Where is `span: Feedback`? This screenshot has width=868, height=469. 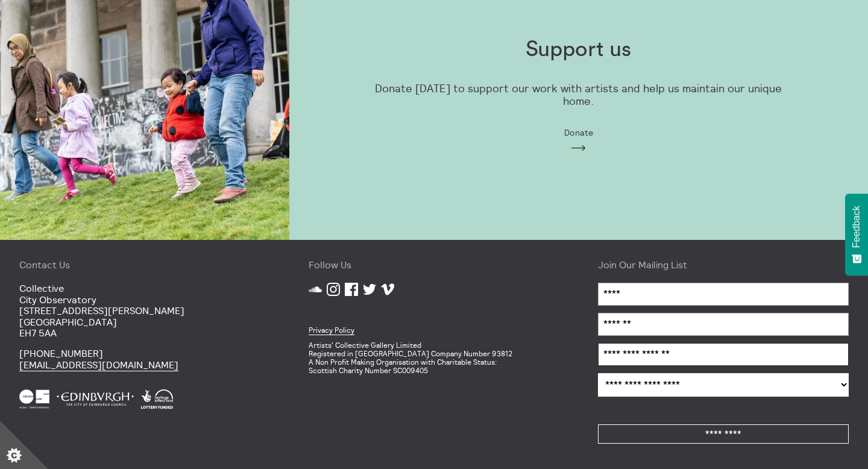
span: Feedback is located at coordinates (856, 227).